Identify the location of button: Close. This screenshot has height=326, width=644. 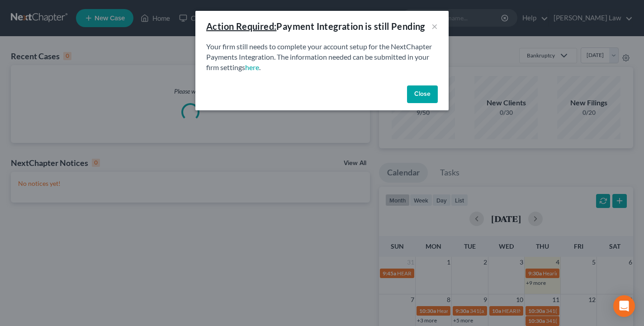
(422, 95).